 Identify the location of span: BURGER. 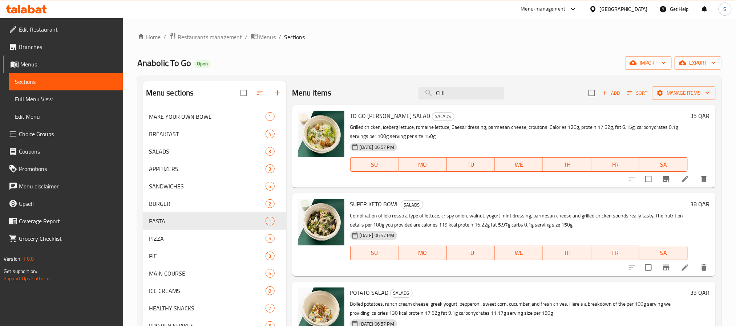
(207, 204).